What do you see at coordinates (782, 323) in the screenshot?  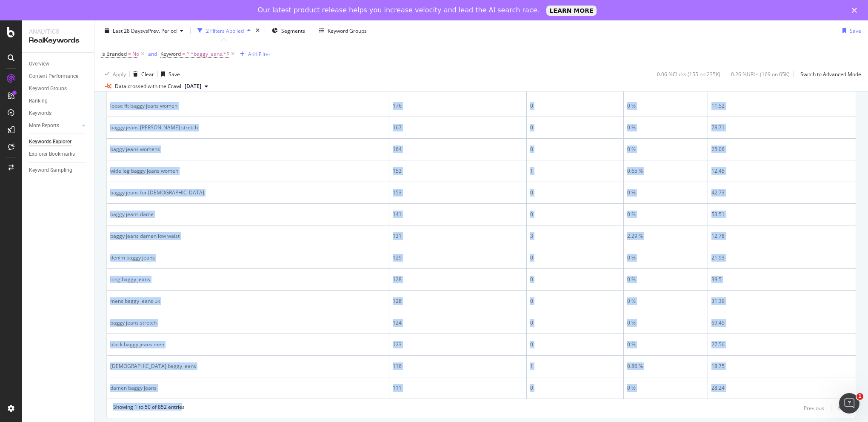 I see `div: 69.45` at bounding box center [782, 323].